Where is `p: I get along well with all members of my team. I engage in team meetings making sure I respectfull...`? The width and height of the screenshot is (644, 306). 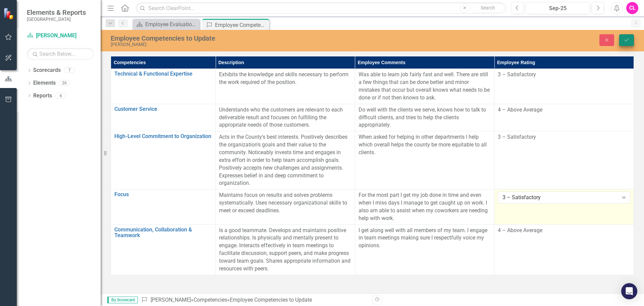
p: I get along well with all members of my team. I engage in team meetings making sure I respectfull... is located at coordinates (425, 239).